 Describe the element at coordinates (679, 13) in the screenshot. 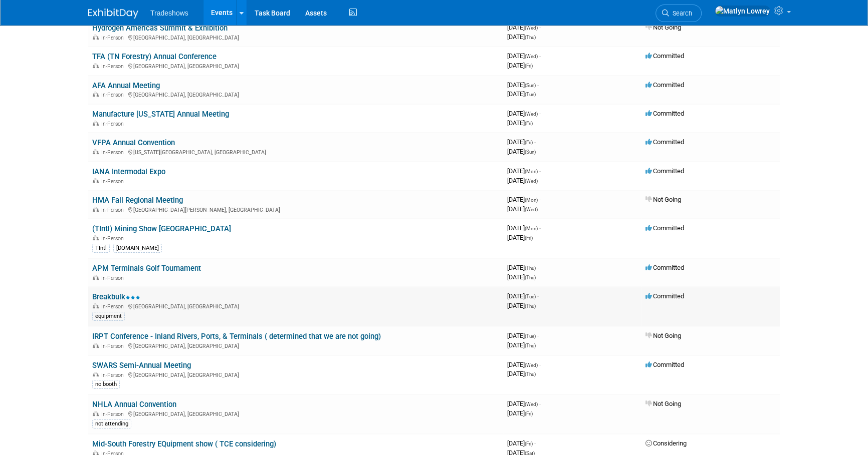

I see `a: Search` at that location.